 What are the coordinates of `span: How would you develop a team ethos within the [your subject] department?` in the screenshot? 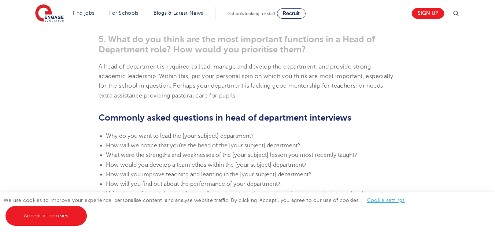 It's located at (206, 165).